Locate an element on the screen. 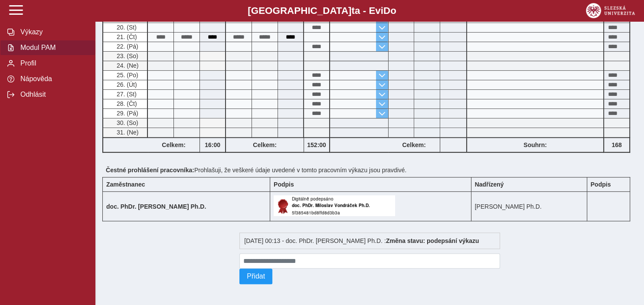  span: Modul PAM is located at coordinates (53, 48).